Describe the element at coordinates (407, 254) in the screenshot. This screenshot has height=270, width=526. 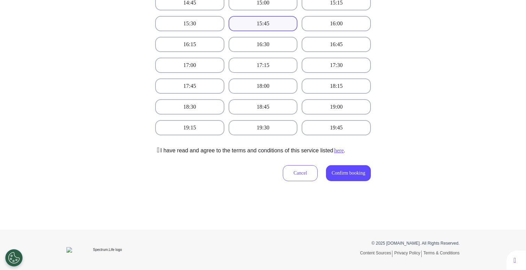
I see `a: Privacy Policy` at that location.